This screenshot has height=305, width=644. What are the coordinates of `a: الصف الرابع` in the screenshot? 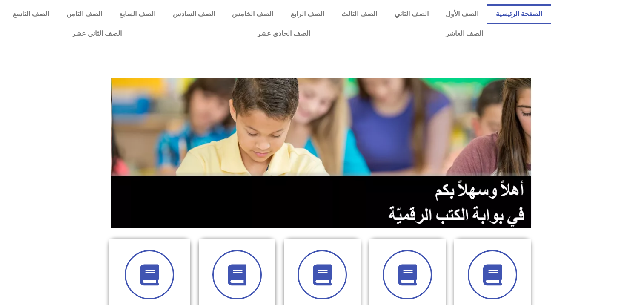 It's located at (308, 14).